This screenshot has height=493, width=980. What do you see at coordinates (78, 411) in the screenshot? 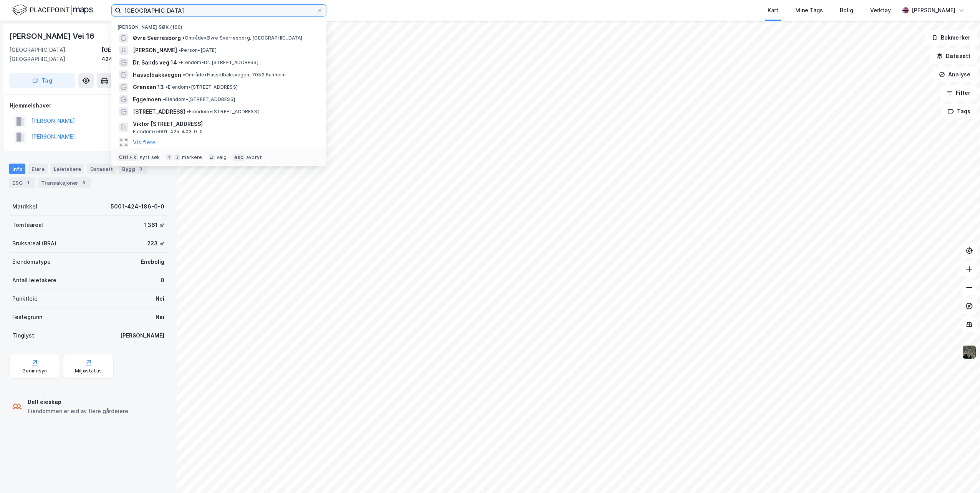
I see `div: Eiendommen er eid av flere gårdeiere` at bounding box center [78, 411].